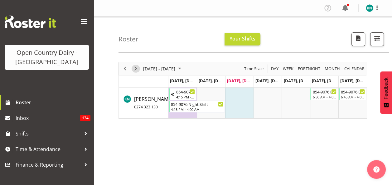  I want to click on button: Time Scale, so click(254, 69).